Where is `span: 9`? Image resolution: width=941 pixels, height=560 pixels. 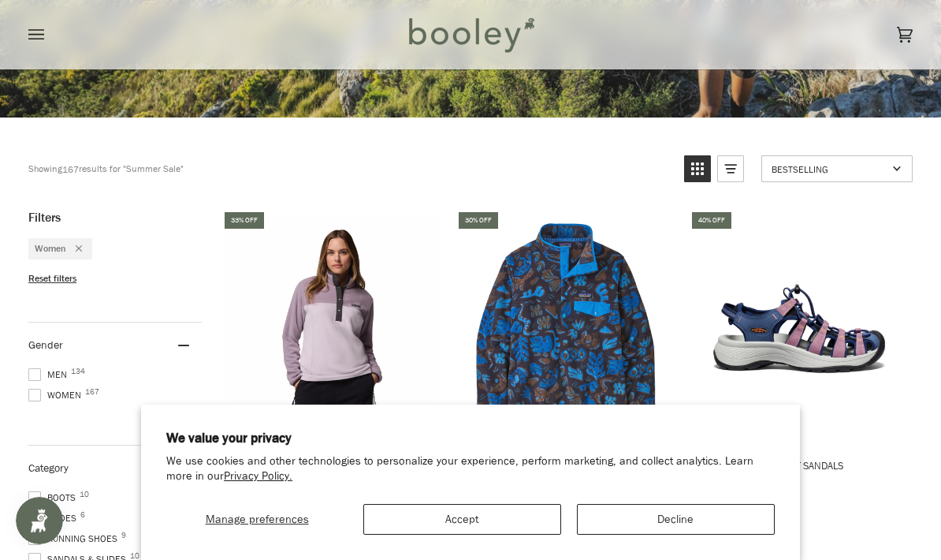
span: 9 is located at coordinates (124, 535).